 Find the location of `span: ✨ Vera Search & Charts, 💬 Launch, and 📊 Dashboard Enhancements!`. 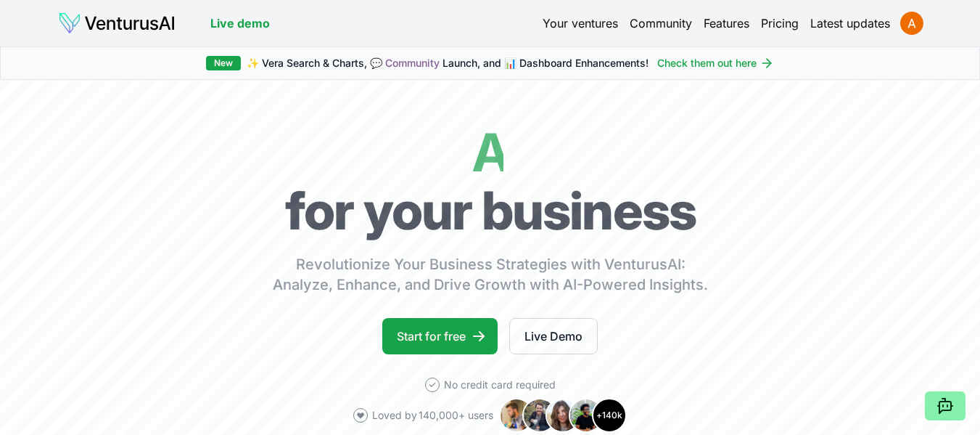

span: ✨ Vera Search & Charts, 💬 Launch, and 📊 Dashboard Enhancements! is located at coordinates (448, 63).